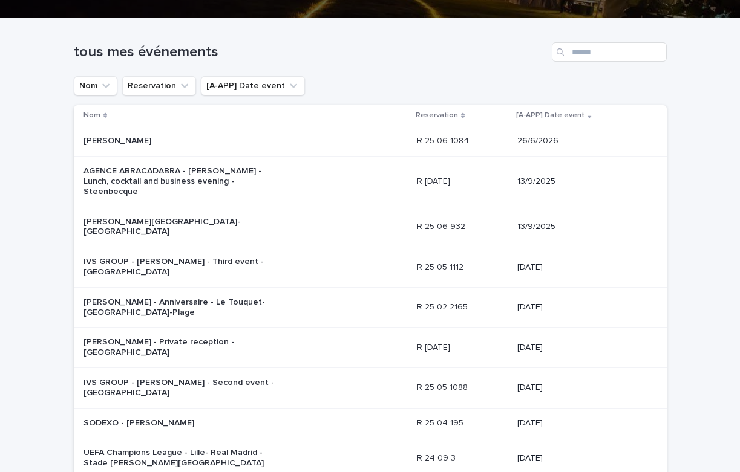 The width and height of the screenshot is (740, 472). I want to click on p: Reservation, so click(437, 116).